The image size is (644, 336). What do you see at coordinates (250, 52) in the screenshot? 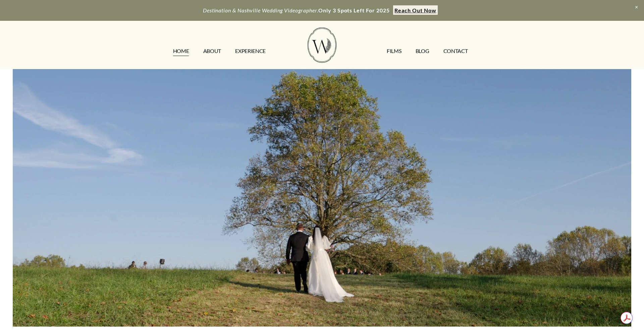
I see `a: EXPERIENCE` at bounding box center [250, 52].